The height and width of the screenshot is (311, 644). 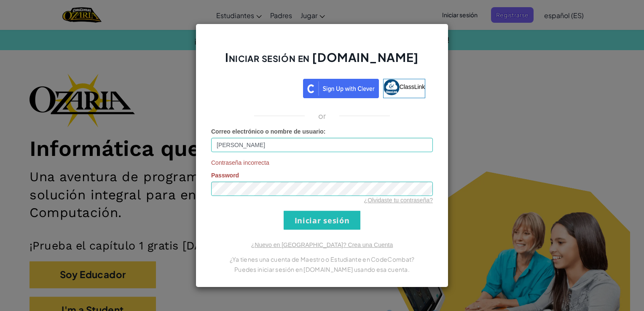 What do you see at coordinates (398, 200) in the screenshot?
I see `a: ¿Olvidaste tu contraseña?` at bounding box center [398, 200].